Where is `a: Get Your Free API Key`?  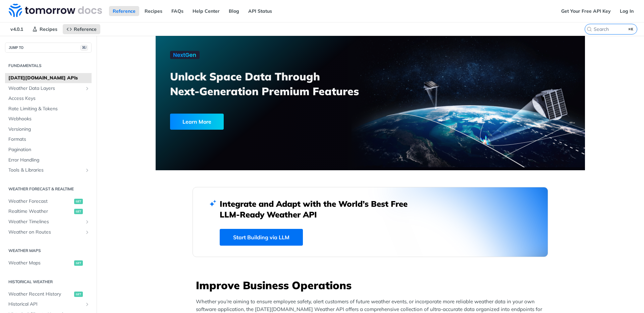 a: Get Your Free API Key is located at coordinates (586, 11).